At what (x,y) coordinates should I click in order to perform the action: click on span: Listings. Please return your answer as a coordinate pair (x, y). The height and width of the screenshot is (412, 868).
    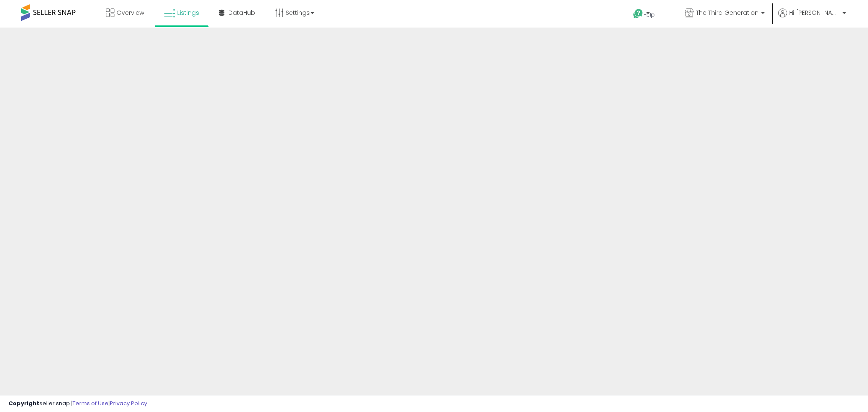
    Looking at the image, I should click on (188, 12).